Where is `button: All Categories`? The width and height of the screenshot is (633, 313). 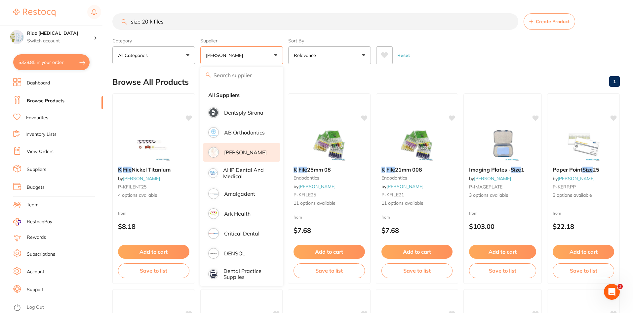
button: All Categories is located at coordinates (154, 55).